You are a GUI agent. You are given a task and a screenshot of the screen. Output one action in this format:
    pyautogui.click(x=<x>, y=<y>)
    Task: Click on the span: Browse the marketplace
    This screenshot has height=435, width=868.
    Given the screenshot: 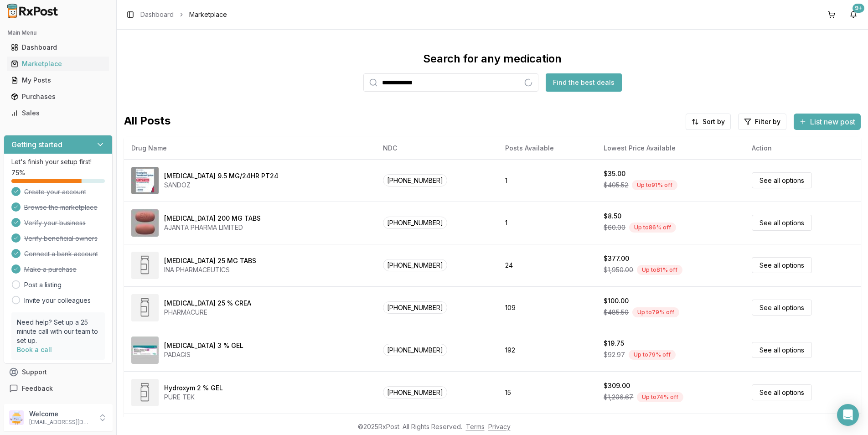 What is the action you would take?
    pyautogui.click(x=61, y=207)
    